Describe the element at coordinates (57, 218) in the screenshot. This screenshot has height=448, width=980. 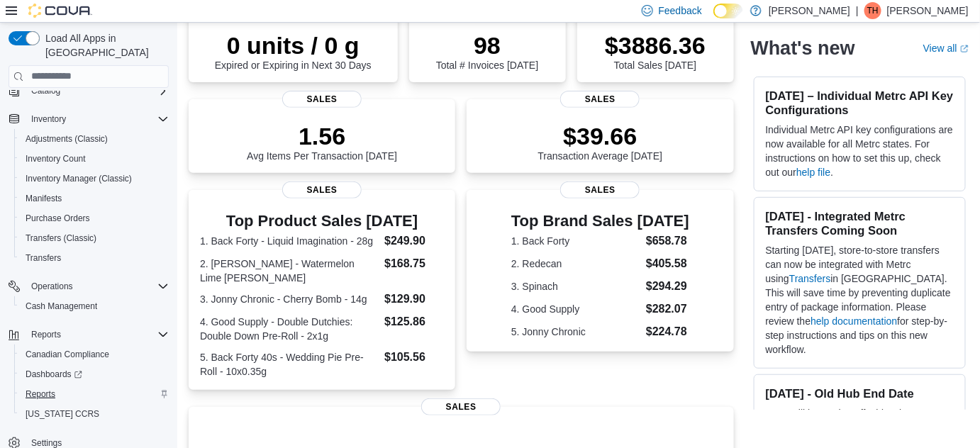
I see `a: Purchase Orders` at that location.